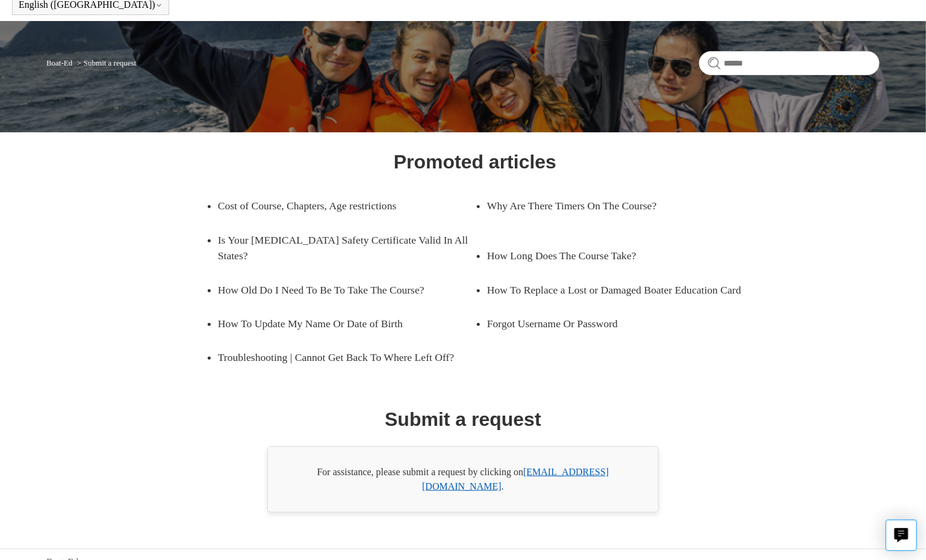 The image size is (926, 560). What do you see at coordinates (60, 63) in the screenshot?
I see `li: Boat-Ed` at bounding box center [60, 63].